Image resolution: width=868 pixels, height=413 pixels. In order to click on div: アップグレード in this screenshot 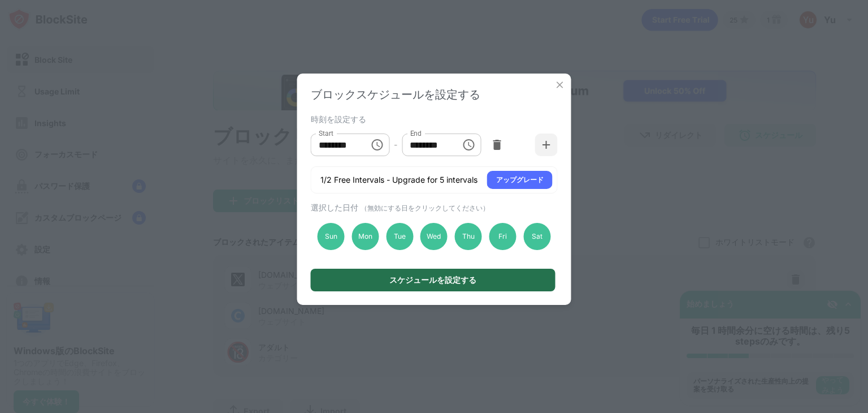, I will do `click(520, 180)`.